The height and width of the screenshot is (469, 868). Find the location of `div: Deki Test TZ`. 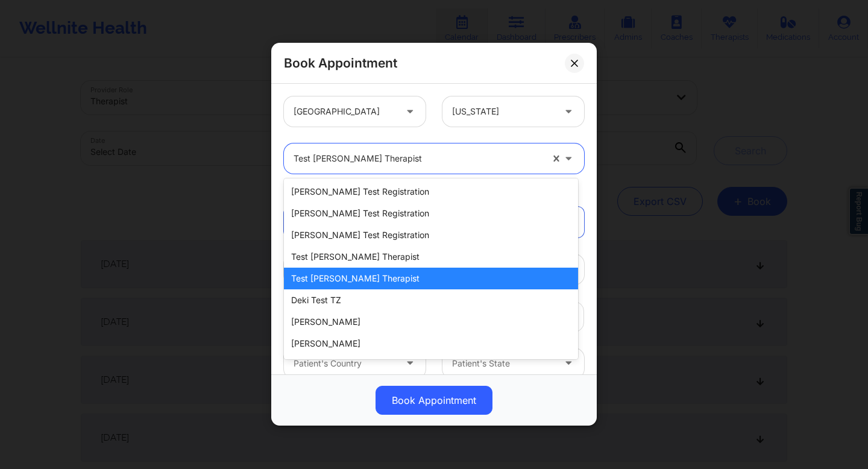

div: Deki Test TZ is located at coordinates (431, 301).